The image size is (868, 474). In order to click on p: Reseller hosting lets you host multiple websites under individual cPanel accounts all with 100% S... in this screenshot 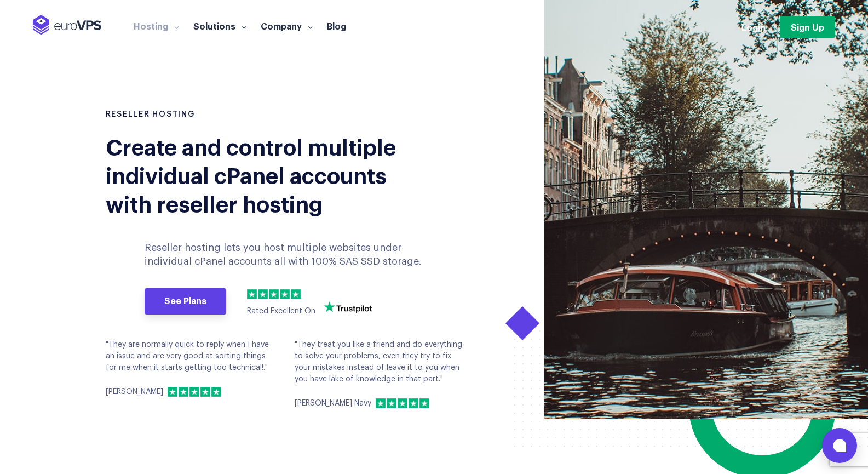, I will do `click(285, 255)`.